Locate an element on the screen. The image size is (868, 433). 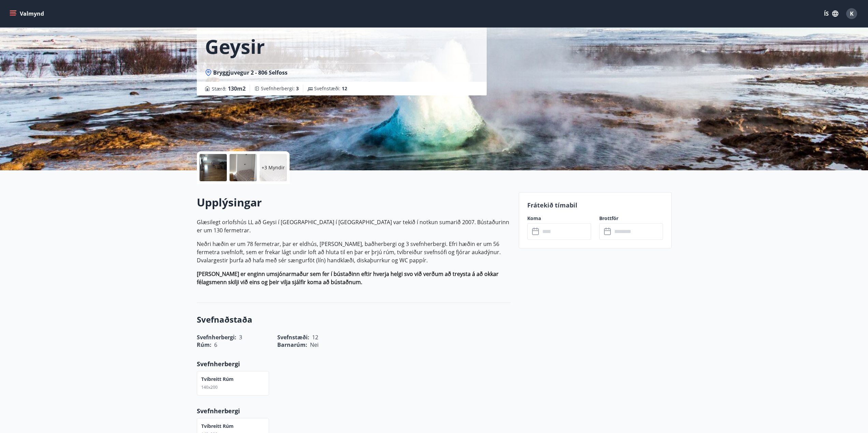
span: Nei is located at coordinates (314, 345).